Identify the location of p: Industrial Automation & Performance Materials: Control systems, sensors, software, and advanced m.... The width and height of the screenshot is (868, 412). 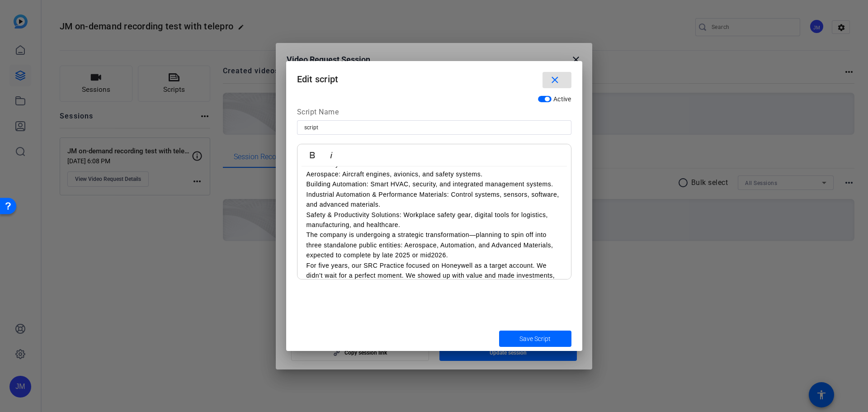
(434, 199).